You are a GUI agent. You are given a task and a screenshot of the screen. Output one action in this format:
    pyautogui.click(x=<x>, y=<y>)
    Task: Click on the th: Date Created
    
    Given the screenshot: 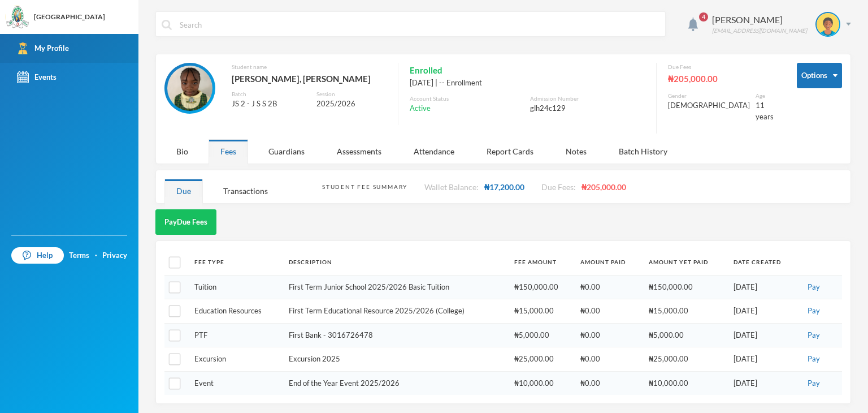 What is the action you would take?
    pyautogui.click(x=762, y=262)
    